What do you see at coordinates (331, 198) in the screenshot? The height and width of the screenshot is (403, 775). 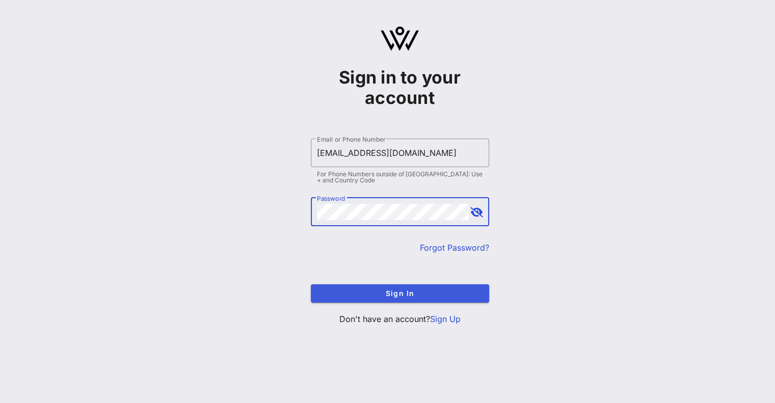 I see `label: Password` at bounding box center [331, 198].